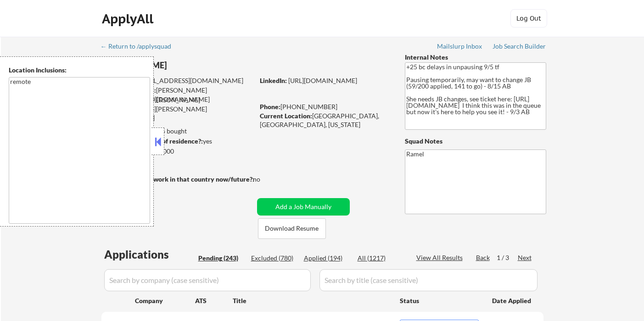  Describe the element at coordinates (326, 258) in the screenshot. I see `div: Applied (194)` at that location.